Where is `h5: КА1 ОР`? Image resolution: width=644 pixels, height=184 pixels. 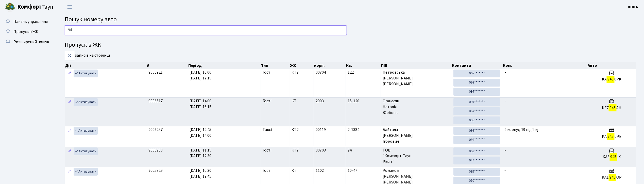
h5: КА1 ОР is located at coordinates (612, 177).